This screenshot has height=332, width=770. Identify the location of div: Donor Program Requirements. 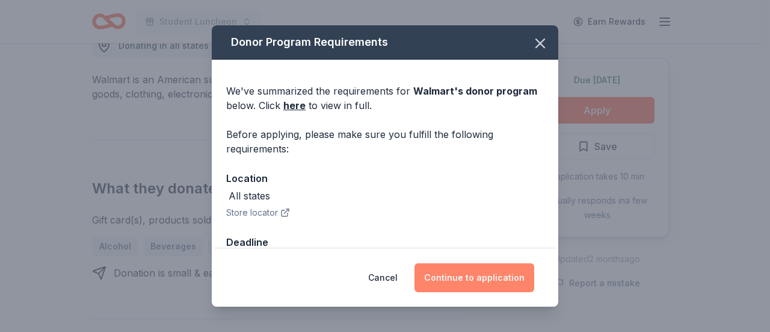
(385, 42).